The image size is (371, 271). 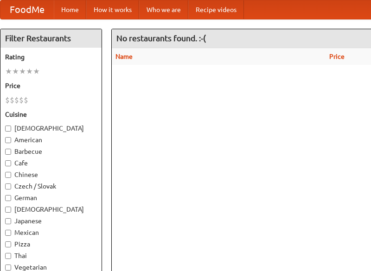 What do you see at coordinates (8, 186) in the screenshot?
I see `input: Czech / Slovak` at bounding box center [8, 186].